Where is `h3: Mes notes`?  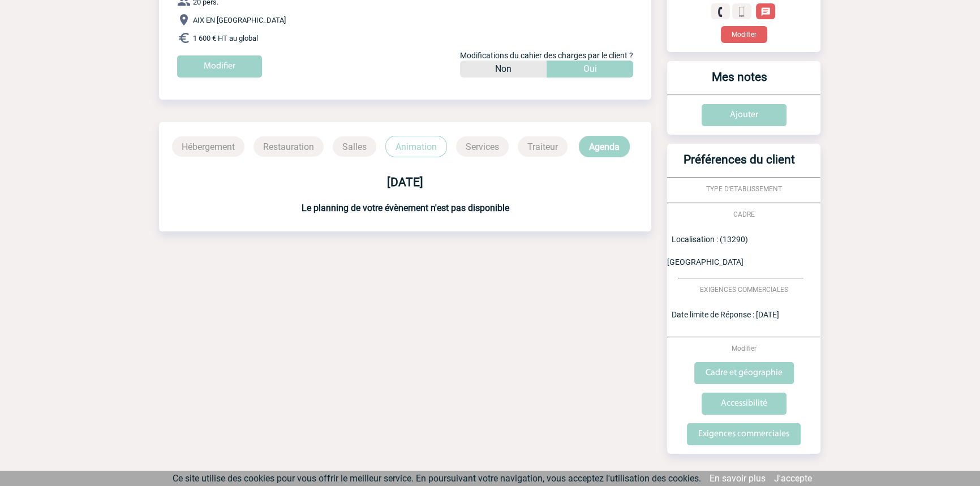 h3: Mes notes is located at coordinates (739, 82).